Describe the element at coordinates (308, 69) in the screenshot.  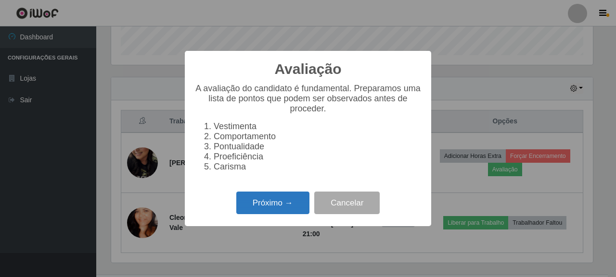
I see `h2: Avaliação` at that location.